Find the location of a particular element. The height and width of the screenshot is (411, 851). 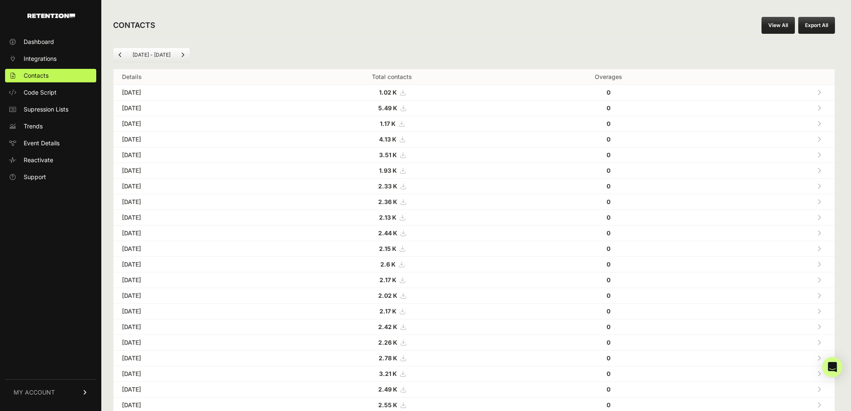

a: 2.15 K is located at coordinates (392, 248).